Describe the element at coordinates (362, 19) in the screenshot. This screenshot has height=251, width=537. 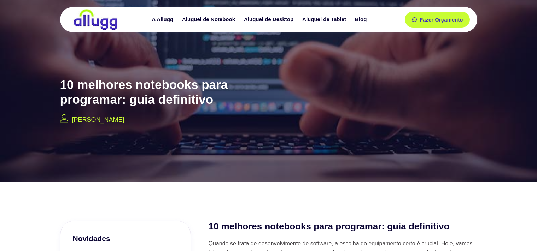
I see `a: Blog` at that location.